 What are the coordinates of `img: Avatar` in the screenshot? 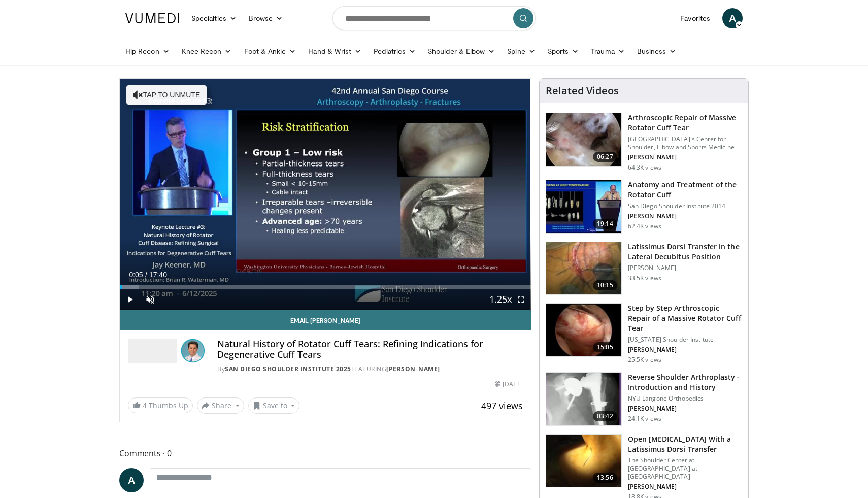 It's located at (193, 351).